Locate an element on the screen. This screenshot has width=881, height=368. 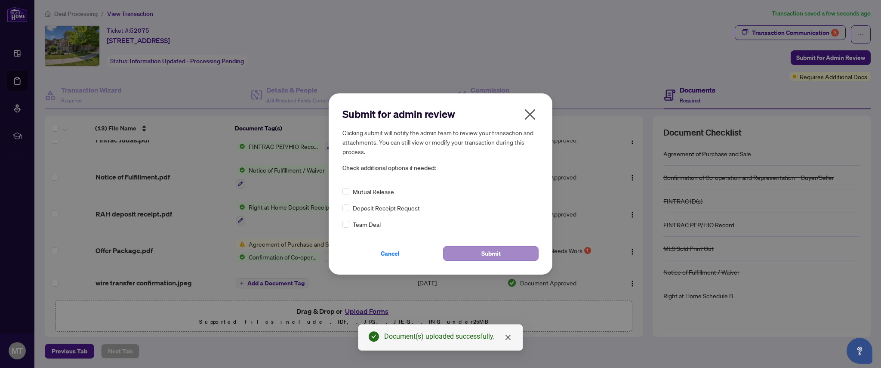
button: Open asap is located at coordinates (860, 351).